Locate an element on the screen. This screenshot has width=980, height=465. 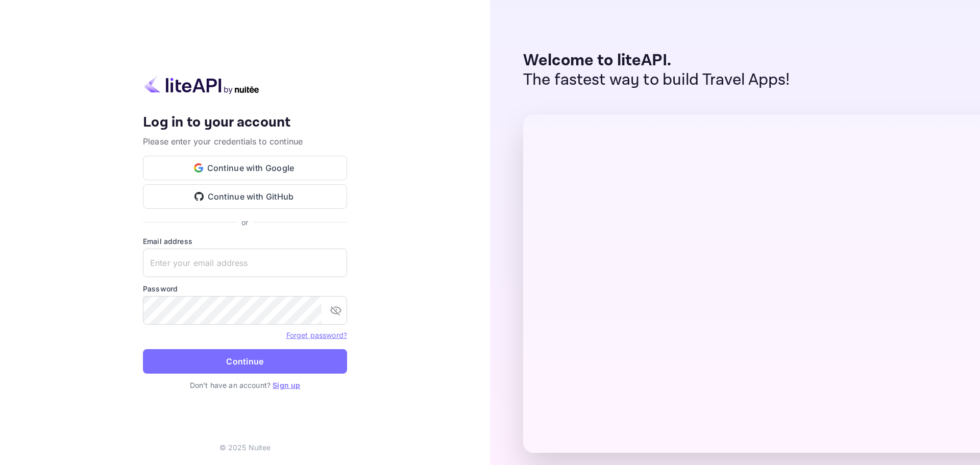
p: Welcome to liteAPI. is located at coordinates (656, 61).